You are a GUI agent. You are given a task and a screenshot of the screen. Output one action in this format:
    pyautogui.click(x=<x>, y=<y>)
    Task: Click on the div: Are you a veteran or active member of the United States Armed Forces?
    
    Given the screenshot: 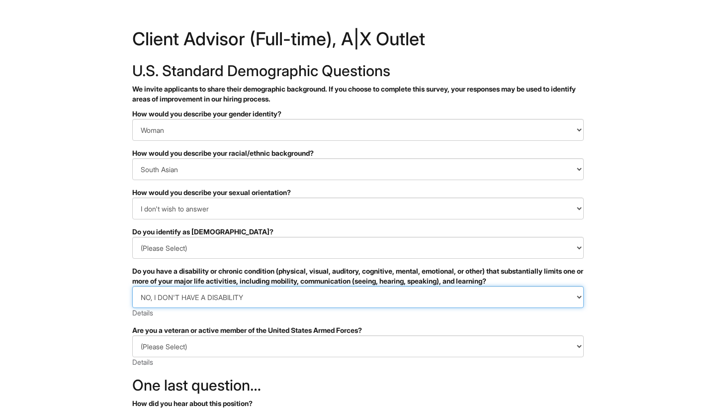 What is the action you would take?
    pyautogui.click(x=358, y=330)
    